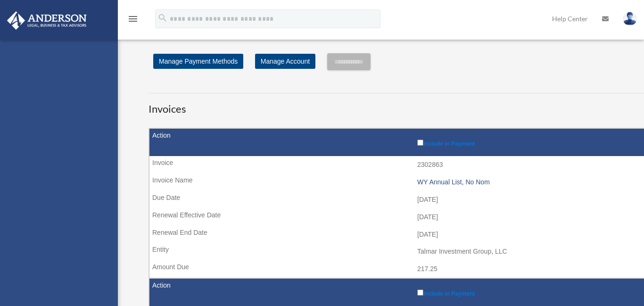 The image size is (644, 306). What do you see at coordinates (133, 19) in the screenshot?
I see `i: menu` at bounding box center [133, 19].